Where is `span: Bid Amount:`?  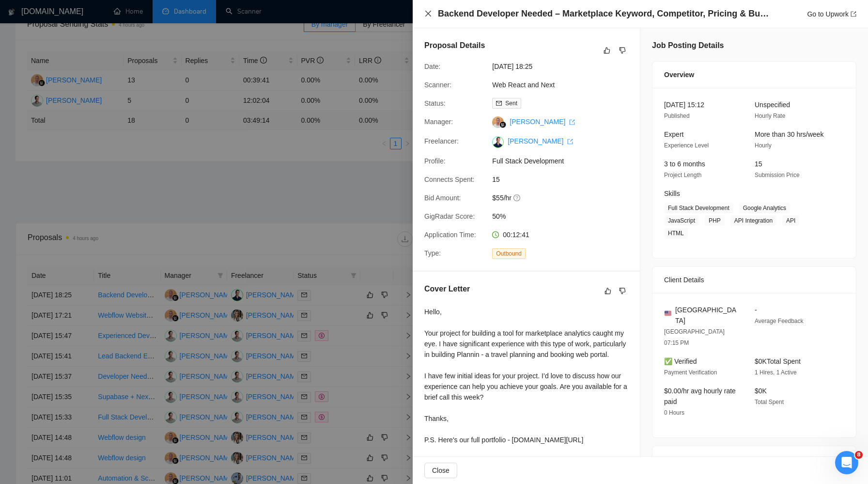 span: Bid Amount: is located at coordinates (443, 198).